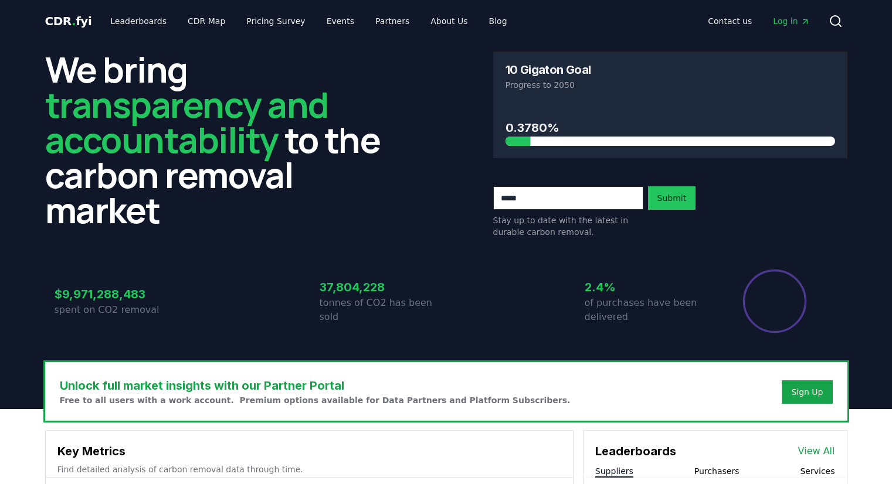 The width and height of the screenshot is (892, 484). Describe the element at coordinates (315, 386) in the screenshot. I see `h3: Unlock full market insights with our Partner Portal` at that location.